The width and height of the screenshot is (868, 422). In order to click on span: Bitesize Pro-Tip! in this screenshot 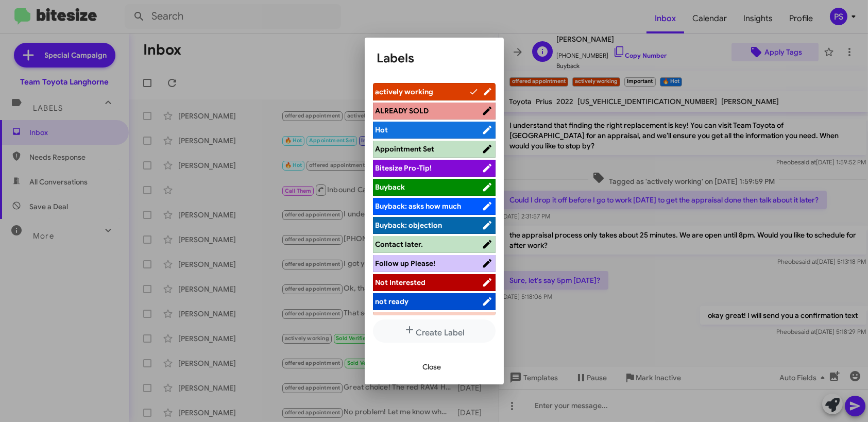, I will do `click(404, 168)`.